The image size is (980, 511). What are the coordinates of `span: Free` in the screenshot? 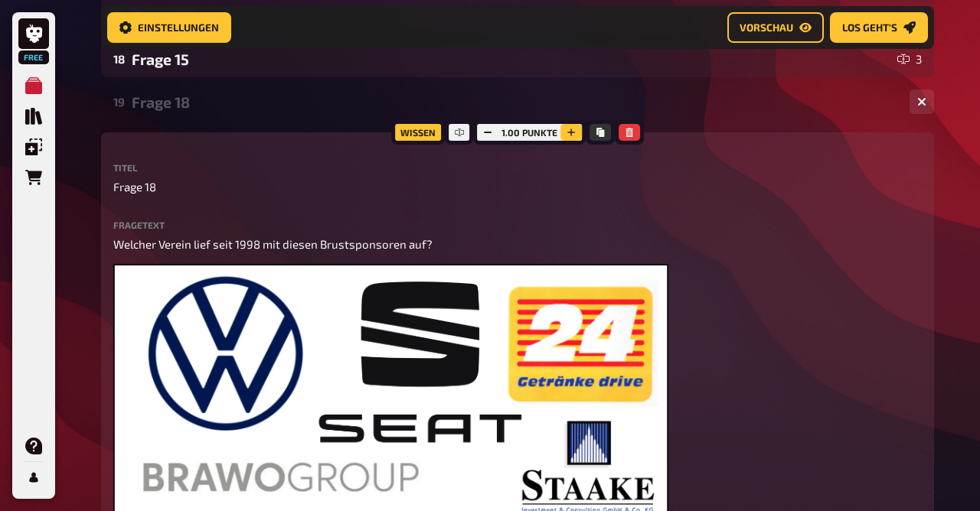 It's located at (34, 57).